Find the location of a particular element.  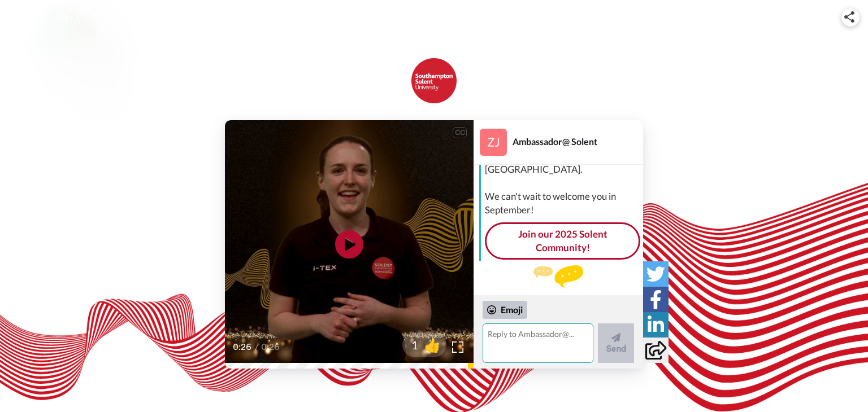

button: 1👍 is located at coordinates (424, 345).